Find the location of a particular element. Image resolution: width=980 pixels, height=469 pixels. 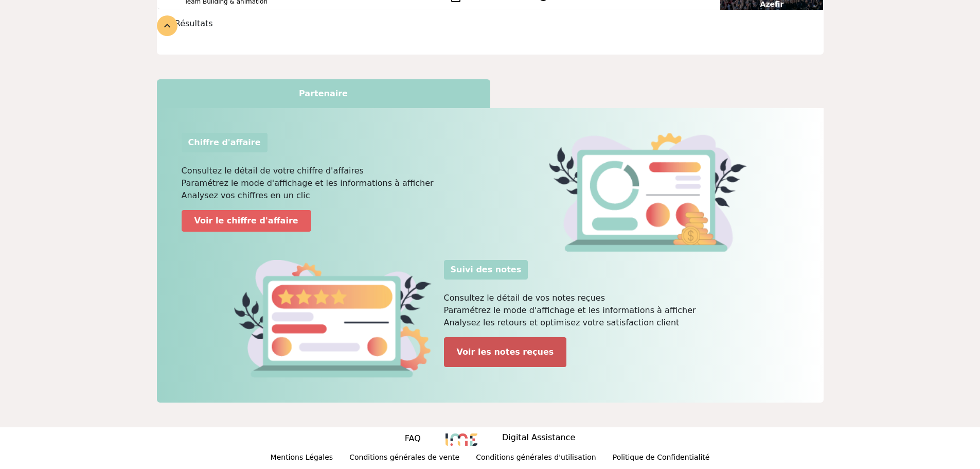

p: Conditions générales d'utilisation is located at coordinates (536, 458).